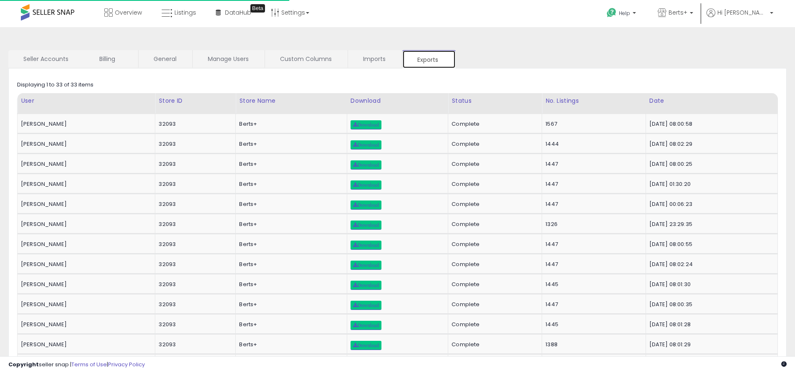 The image size is (795, 373). I want to click on div: Tooltip anchor, so click(258, 8).